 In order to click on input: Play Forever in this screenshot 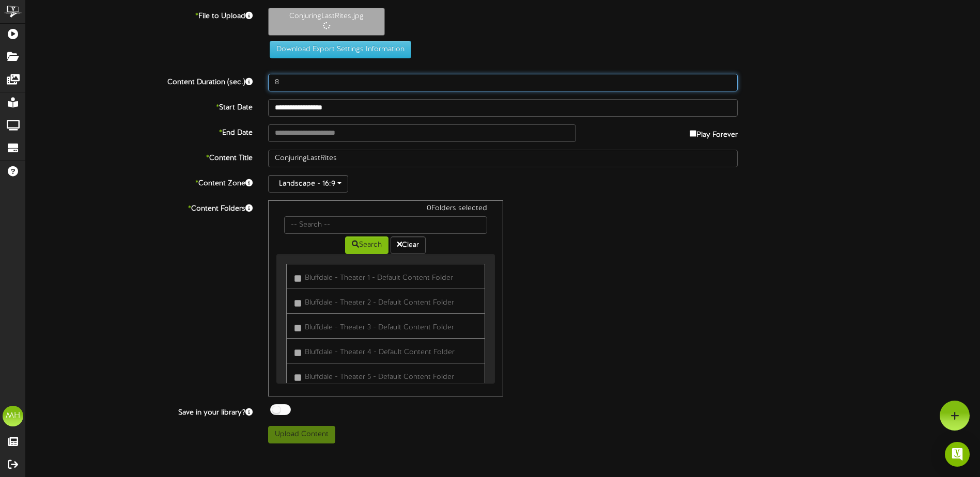, I will do `click(693, 133)`.